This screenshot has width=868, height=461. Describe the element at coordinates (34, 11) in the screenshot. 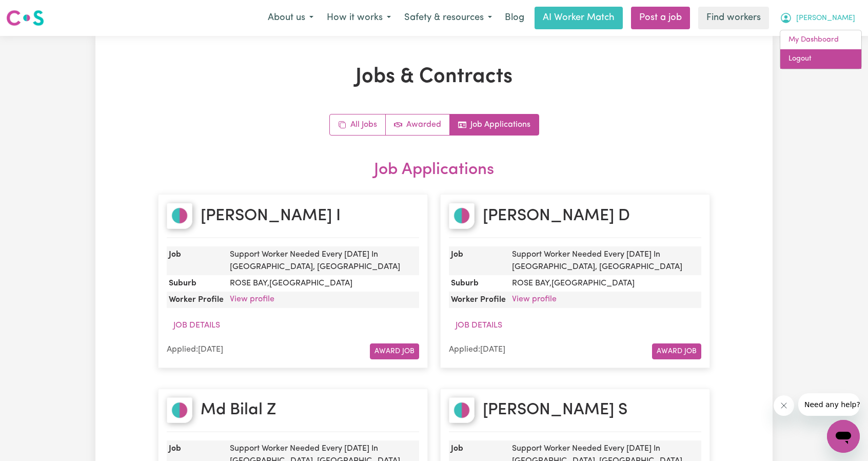

I see `span: Need any help?` at that location.